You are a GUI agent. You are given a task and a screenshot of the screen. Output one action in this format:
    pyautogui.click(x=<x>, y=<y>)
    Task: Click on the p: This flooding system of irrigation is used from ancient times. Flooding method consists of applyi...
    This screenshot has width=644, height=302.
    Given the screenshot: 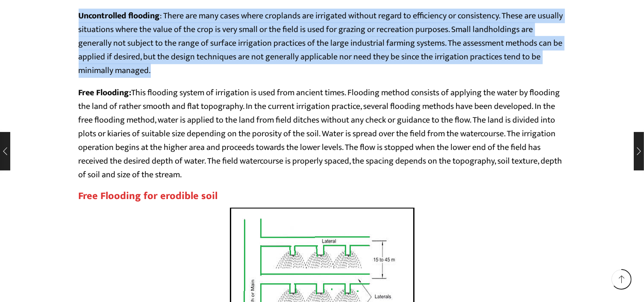 What is the action you would take?
    pyautogui.click(x=322, y=134)
    